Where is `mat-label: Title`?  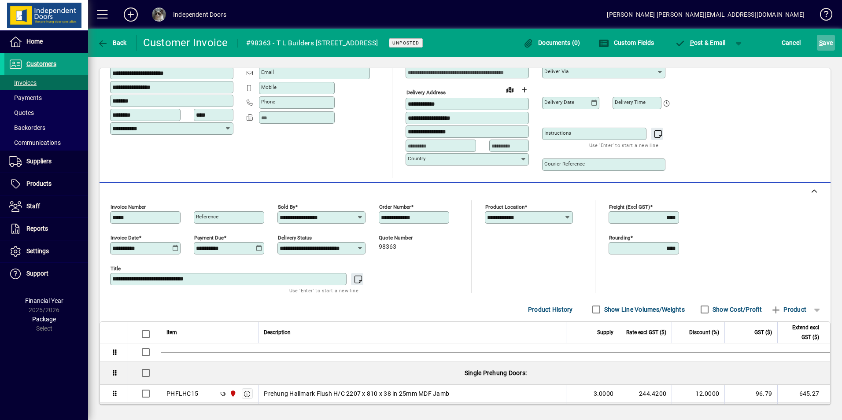
mat-label: Title is located at coordinates (115, 269).